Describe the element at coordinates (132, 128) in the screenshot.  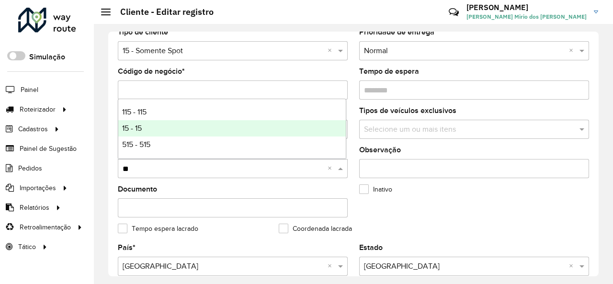
I see `span: 15 - 15` at that location.